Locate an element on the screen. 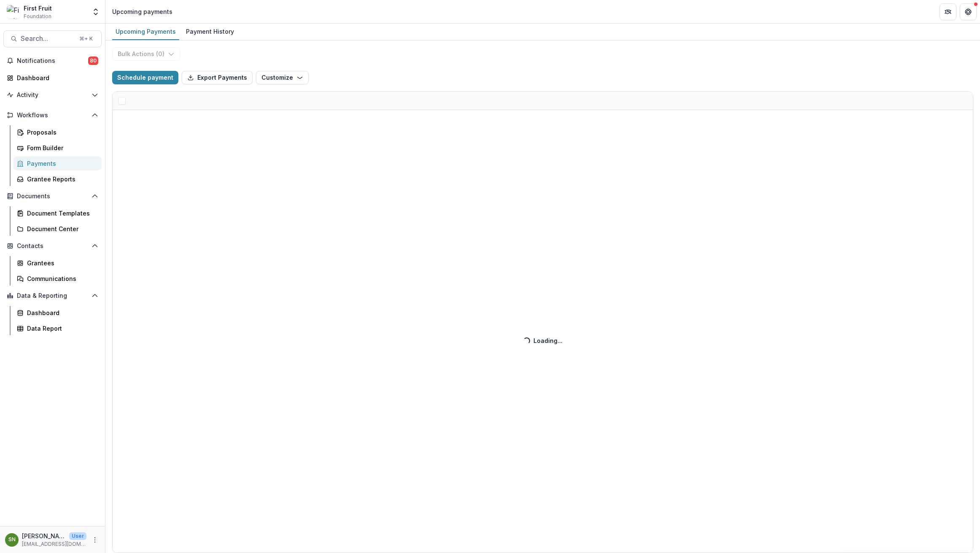 This screenshot has width=980, height=553. a: Payment History is located at coordinates (210, 32).